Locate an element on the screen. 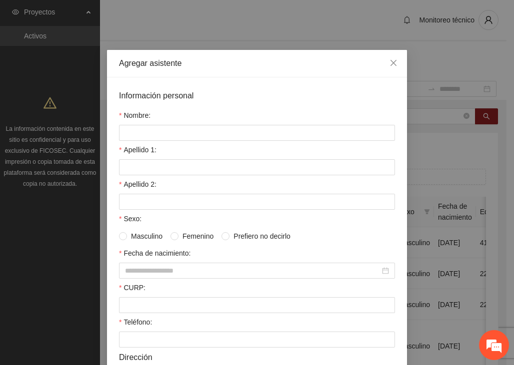  button: Close is located at coordinates (393, 63).